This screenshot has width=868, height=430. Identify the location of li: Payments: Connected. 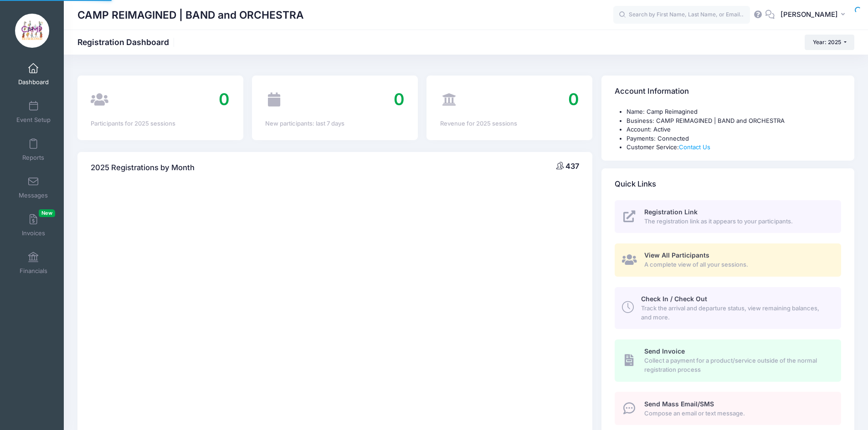
(733, 139).